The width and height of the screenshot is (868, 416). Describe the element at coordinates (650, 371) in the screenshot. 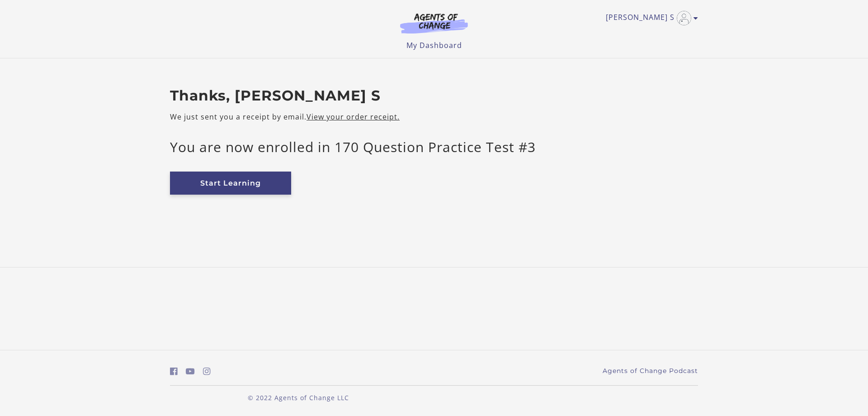

I see `a: Agents of Change Podcast` at that location.